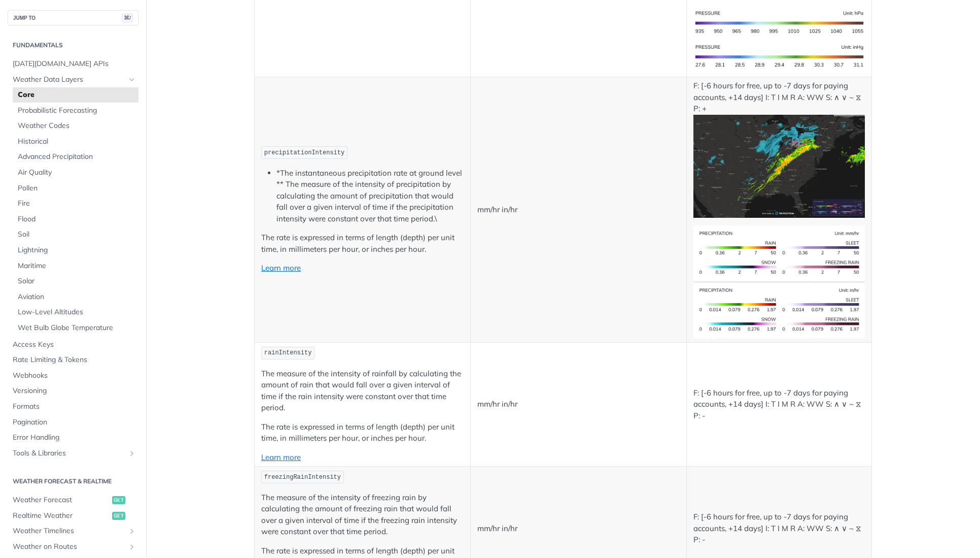  I want to click on span: Weather on Routes, so click(69, 547).